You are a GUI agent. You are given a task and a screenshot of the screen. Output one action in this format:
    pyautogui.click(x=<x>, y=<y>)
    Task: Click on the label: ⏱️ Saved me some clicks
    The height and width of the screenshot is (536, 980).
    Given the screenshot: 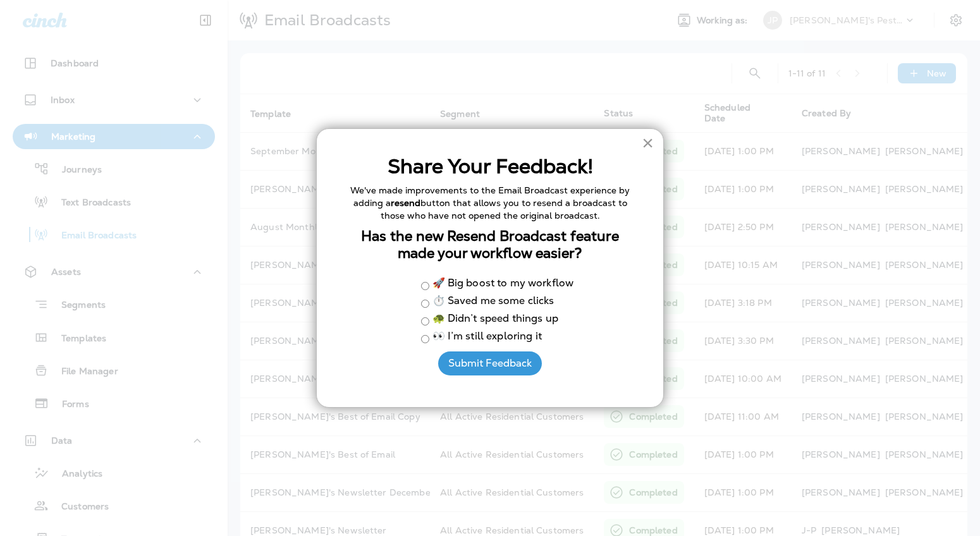 What is the action you would take?
    pyautogui.click(x=493, y=301)
    